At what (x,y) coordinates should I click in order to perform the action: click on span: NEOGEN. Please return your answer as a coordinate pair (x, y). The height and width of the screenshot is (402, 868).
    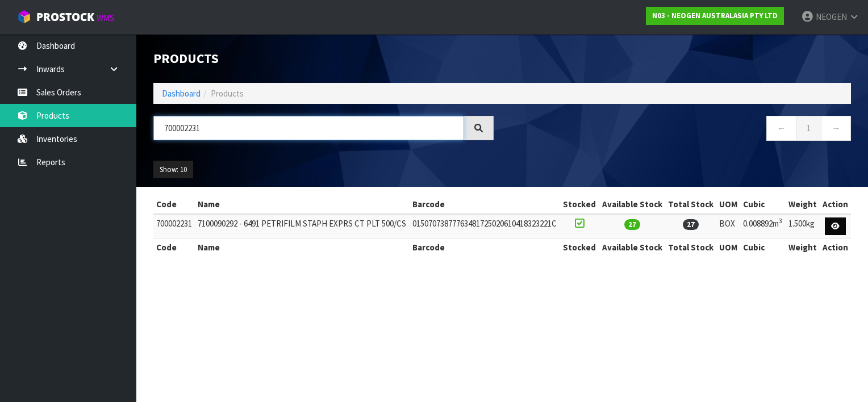
    Looking at the image, I should click on (831, 16).